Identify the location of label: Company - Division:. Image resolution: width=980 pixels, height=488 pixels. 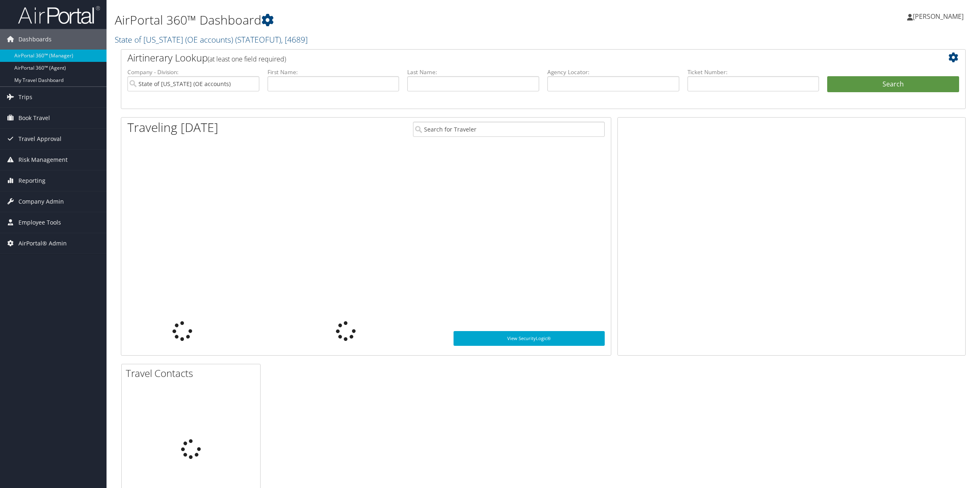
(194, 72).